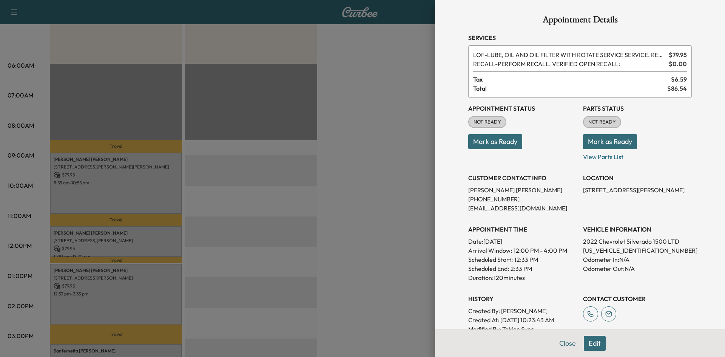 This screenshot has height=357, width=725. What do you see at coordinates (677, 88) in the screenshot?
I see `span: $ 86.54` at bounding box center [677, 88].